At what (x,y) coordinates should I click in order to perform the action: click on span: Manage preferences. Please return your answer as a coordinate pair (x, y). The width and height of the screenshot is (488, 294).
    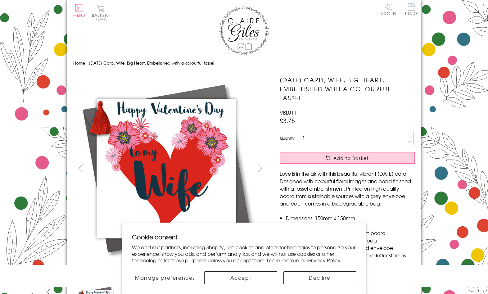
    Looking at the image, I should click on (165, 278).